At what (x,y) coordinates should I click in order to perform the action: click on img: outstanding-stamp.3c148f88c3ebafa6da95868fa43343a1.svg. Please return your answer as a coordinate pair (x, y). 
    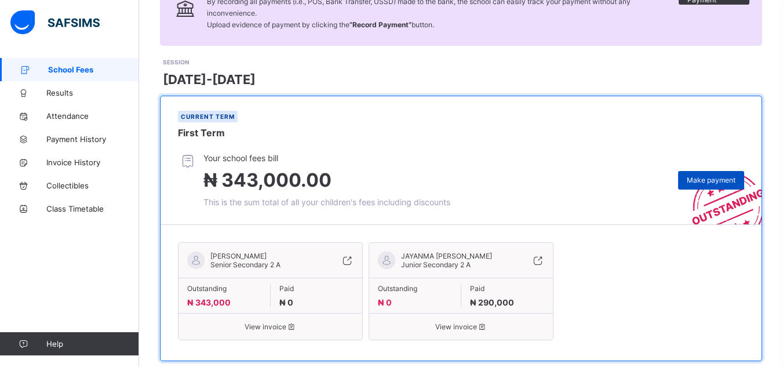
    Looking at the image, I should click on (719, 191).